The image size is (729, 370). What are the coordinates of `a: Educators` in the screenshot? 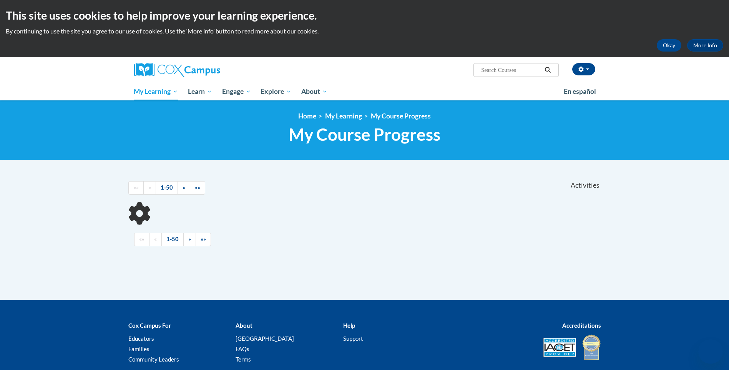 It's located at (141, 338).